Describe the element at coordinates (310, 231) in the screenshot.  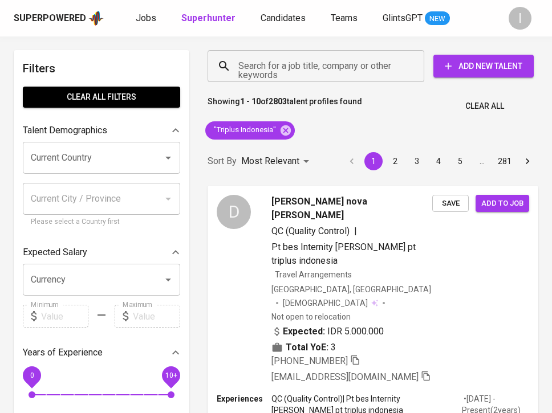
I see `span: QC (Quality Control)` at that location.